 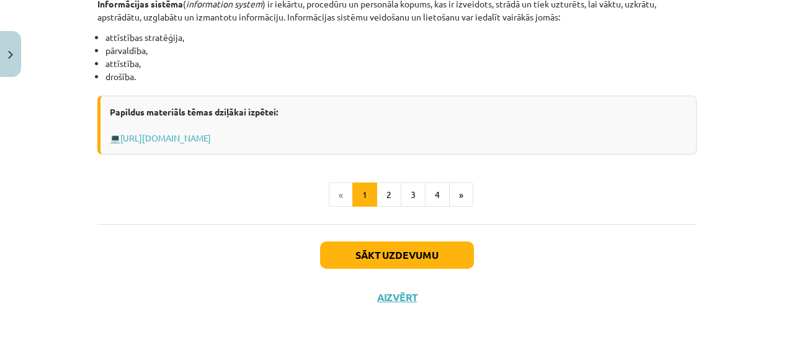 I want to click on li: pārvaldība,, so click(x=401, y=50).